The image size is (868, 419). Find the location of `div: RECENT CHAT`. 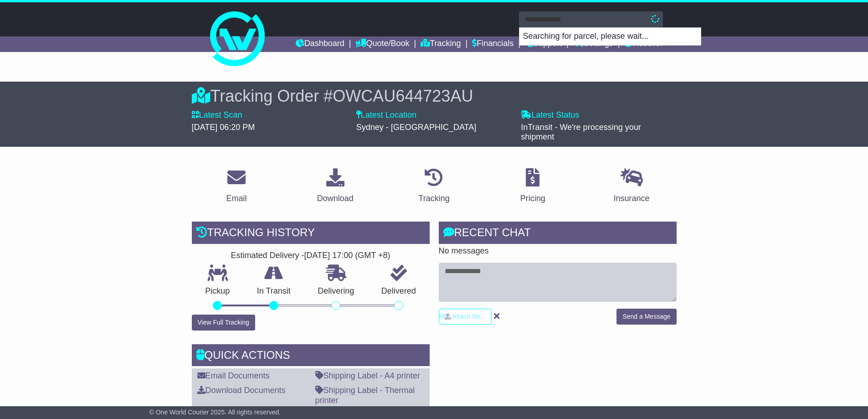

div: RECENT CHAT is located at coordinates (558, 234).